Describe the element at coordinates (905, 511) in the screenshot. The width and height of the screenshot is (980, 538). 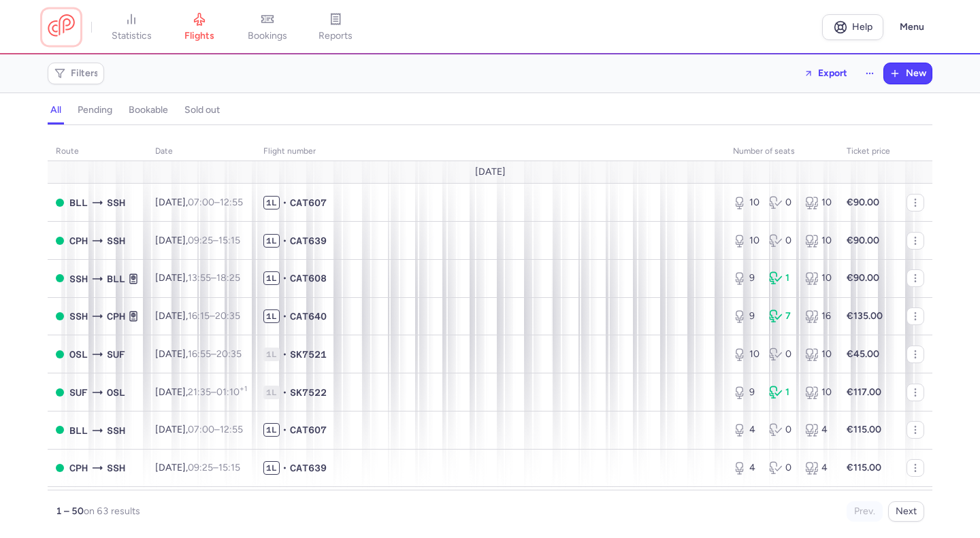
I see `button: Next` at that location.